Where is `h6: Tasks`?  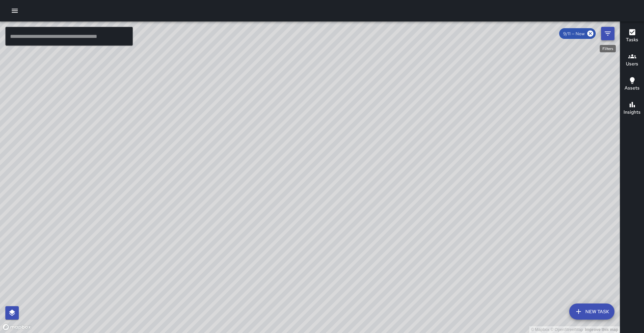
h6: Tasks is located at coordinates (632, 40).